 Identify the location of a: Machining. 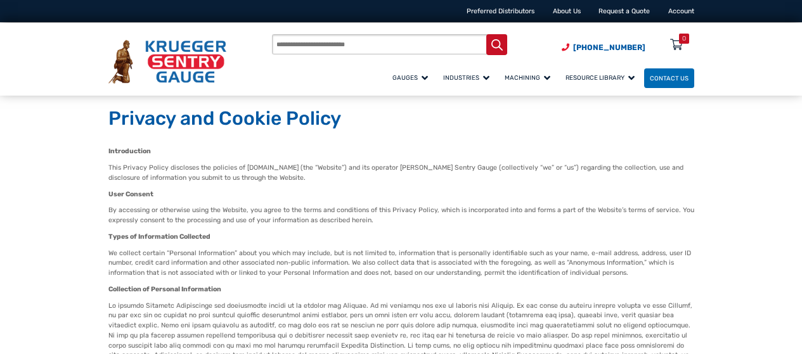
(529, 77).